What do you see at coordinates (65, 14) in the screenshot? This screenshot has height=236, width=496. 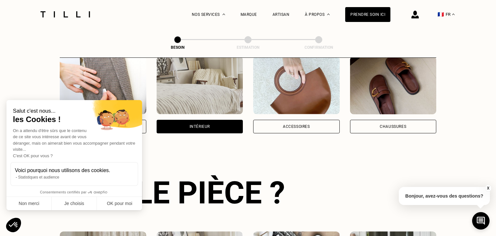 I see `img: Logo du service de couturière Tilli` at bounding box center [65, 14].